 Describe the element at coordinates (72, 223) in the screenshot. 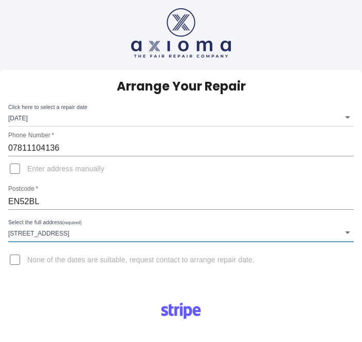

I see `small: (required)` at that location.